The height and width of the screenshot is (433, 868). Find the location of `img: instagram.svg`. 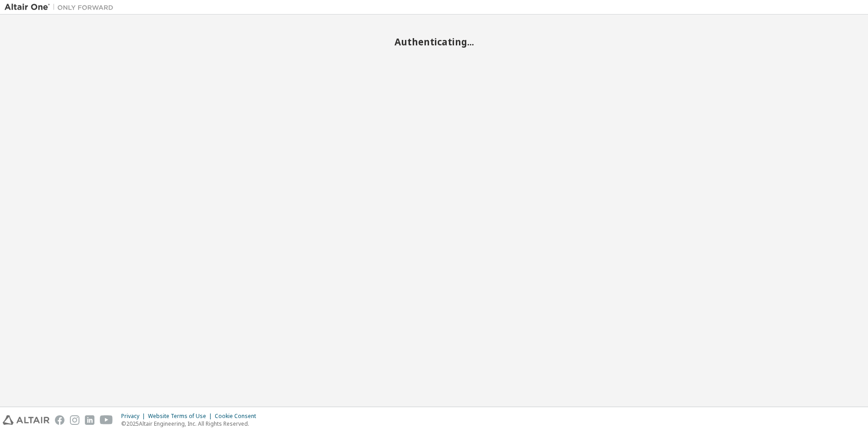

img: instagram.svg is located at coordinates (74, 420).